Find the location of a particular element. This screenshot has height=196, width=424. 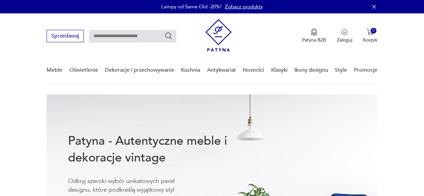

a: Kuchnia is located at coordinates (190, 70).